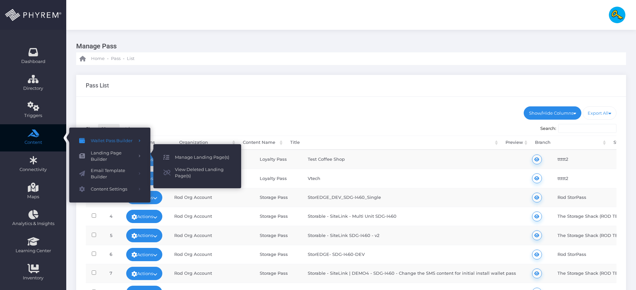 The image size is (636, 290). Describe the element at coordinates (260, 142) in the screenshot. I see `th: Content Name: activate to sort column ascending` at that location.